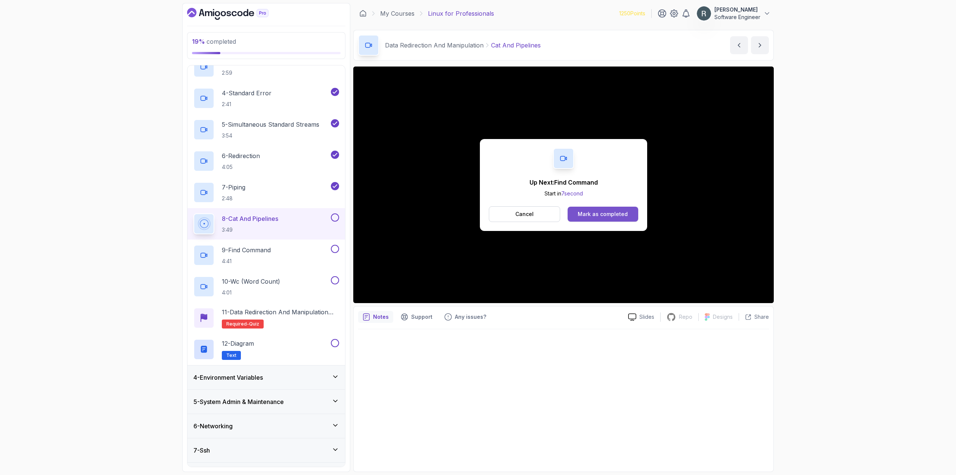 This screenshot has height=475, width=956. Describe the element at coordinates (250, 230) in the screenshot. I see `p: 3:49` at that location.